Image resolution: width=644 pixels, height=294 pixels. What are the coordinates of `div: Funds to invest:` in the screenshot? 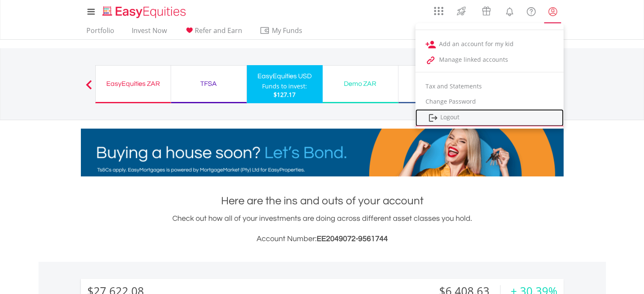 It's located at (285, 86).